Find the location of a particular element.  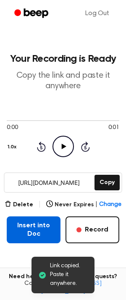

span: 0:01 is located at coordinates (114, 128).